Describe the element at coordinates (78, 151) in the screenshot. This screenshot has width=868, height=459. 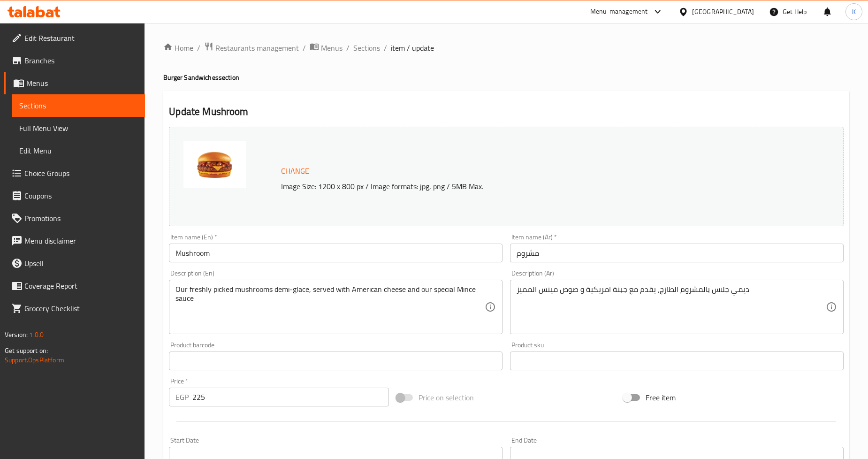
I see `span: Edit Menu` at that location.